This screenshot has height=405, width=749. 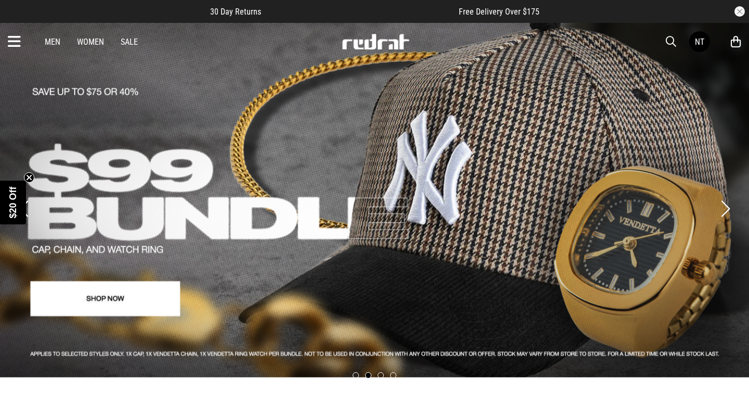 What do you see at coordinates (29, 177) in the screenshot?
I see `button: Close teaser` at bounding box center [29, 177].